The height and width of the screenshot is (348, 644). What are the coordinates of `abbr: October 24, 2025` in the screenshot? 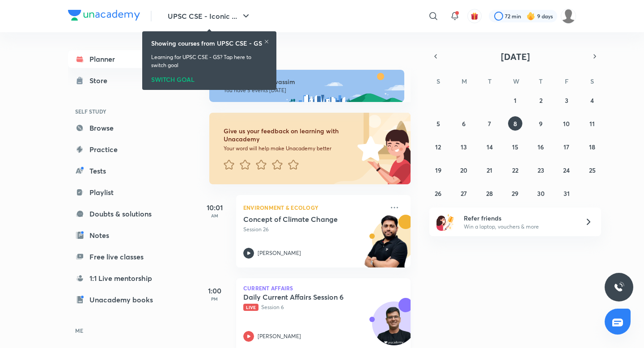 It's located at (566, 170).